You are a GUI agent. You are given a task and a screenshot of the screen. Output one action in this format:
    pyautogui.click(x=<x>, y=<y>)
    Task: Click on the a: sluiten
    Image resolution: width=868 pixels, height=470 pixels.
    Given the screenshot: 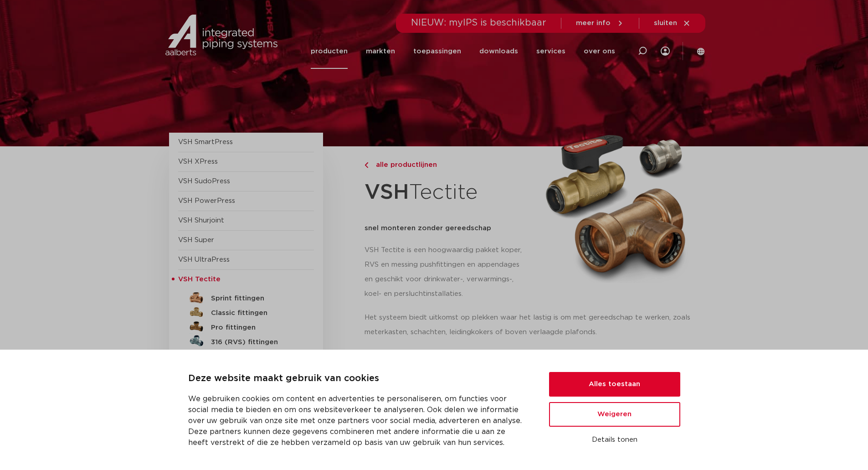 What is the action you would take?
    pyautogui.click(x=672, y=23)
    